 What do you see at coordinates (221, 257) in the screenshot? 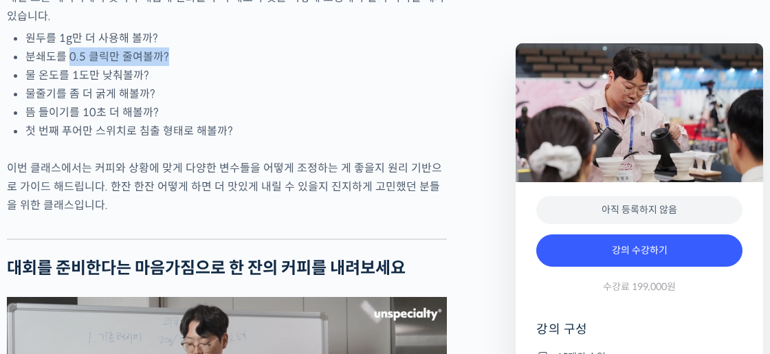
I see `a: 설정` at bounding box center [221, 257].